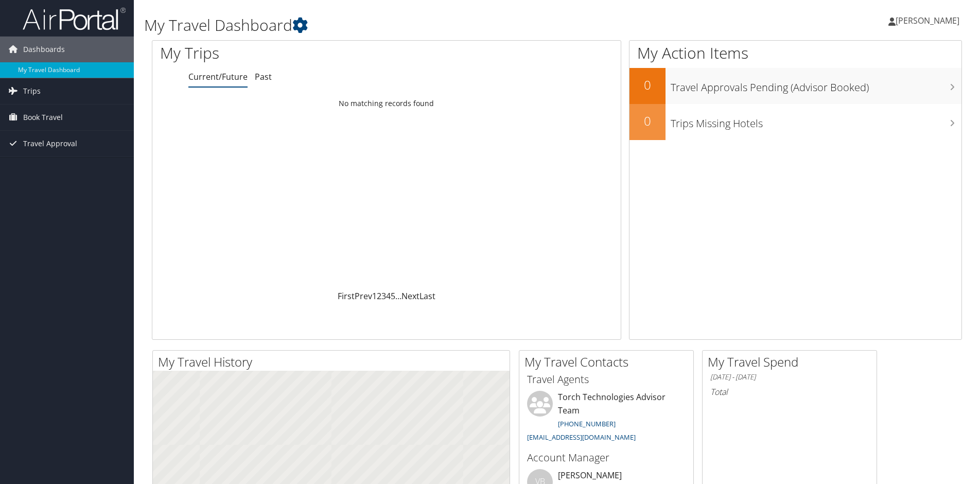  What do you see at coordinates (816, 121) in the screenshot?
I see `h3: Trips Missing Hotels` at bounding box center [816, 121].